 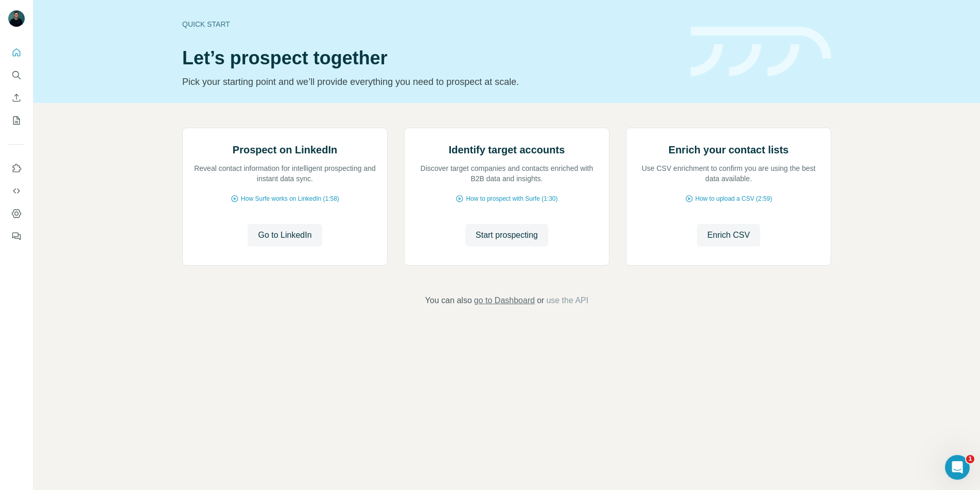 I want to click on button: Start prospecting, so click(x=506, y=235).